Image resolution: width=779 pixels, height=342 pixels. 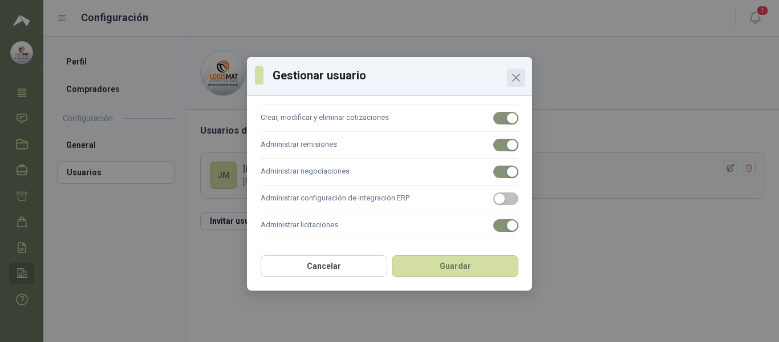 I want to click on button: Administrar configuración de integración ERP, so click(x=506, y=198).